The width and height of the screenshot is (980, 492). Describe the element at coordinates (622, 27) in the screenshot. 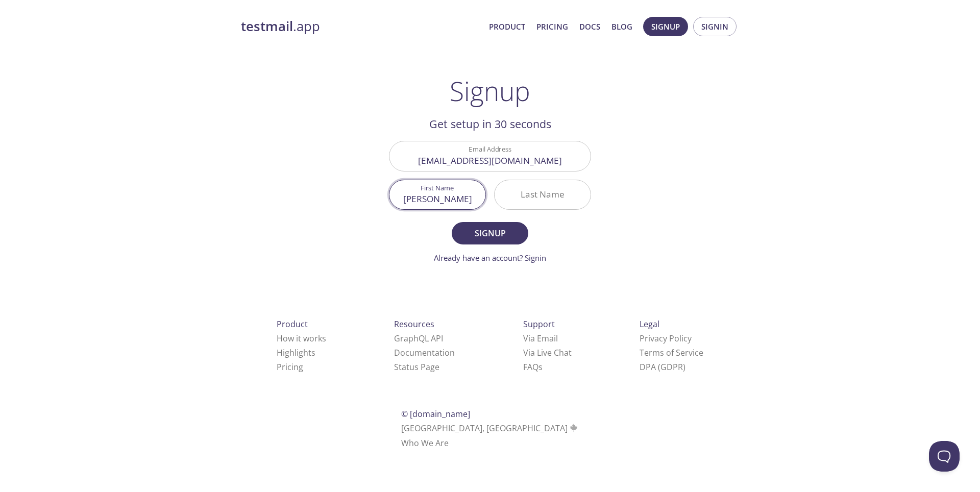

I see `a: Blog` at that location.